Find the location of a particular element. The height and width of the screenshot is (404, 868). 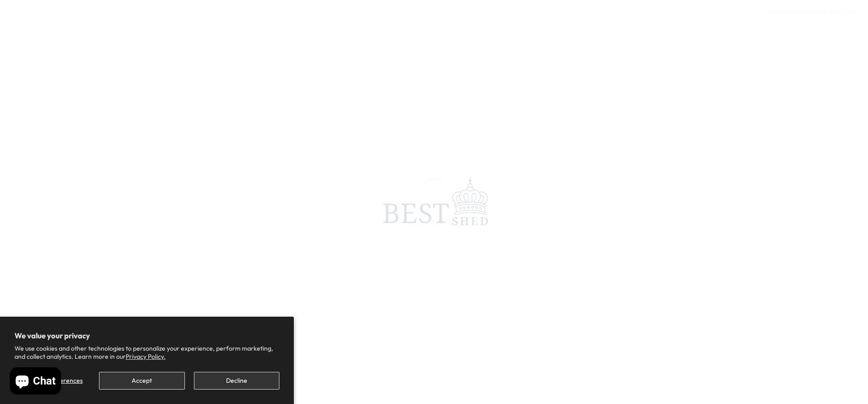

button: Accept is located at coordinates (142, 381).